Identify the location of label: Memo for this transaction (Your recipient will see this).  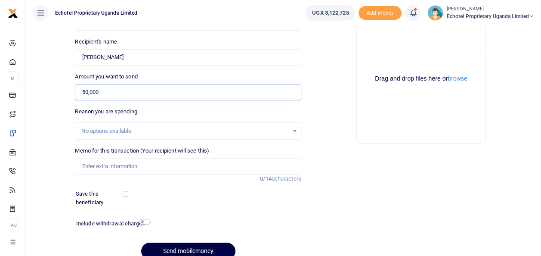
(142, 151).